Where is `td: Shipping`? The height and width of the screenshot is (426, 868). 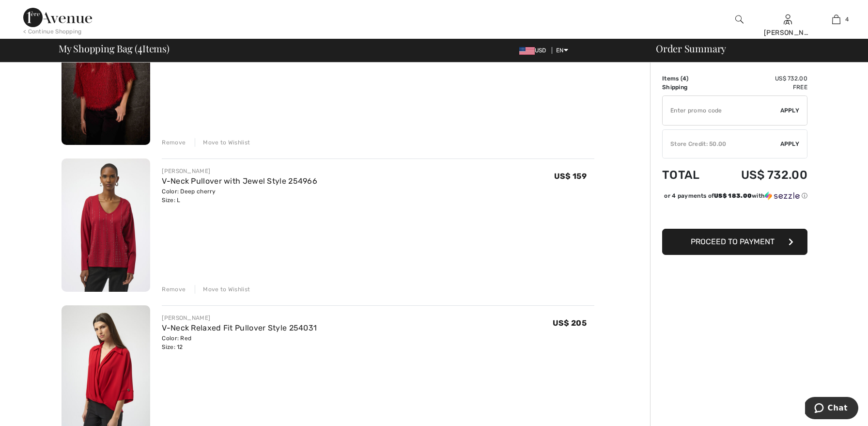
td: Shipping is located at coordinates (688, 88).